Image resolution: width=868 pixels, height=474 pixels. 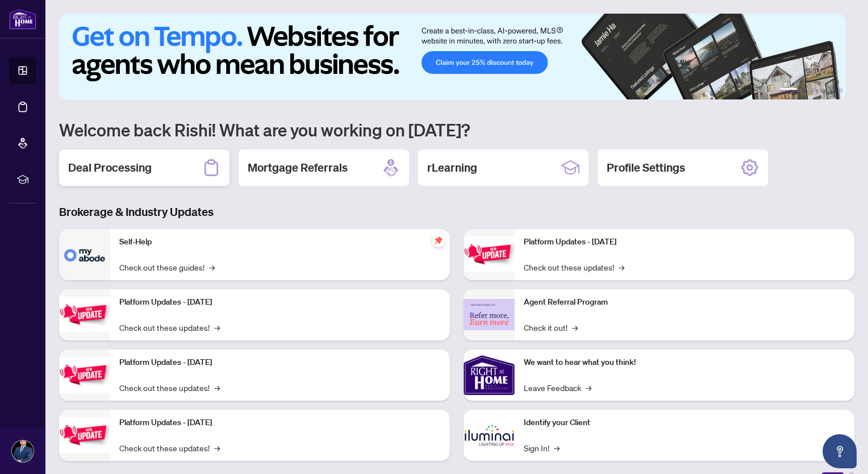 I want to click on a: Leave Feedback→, so click(x=557, y=388).